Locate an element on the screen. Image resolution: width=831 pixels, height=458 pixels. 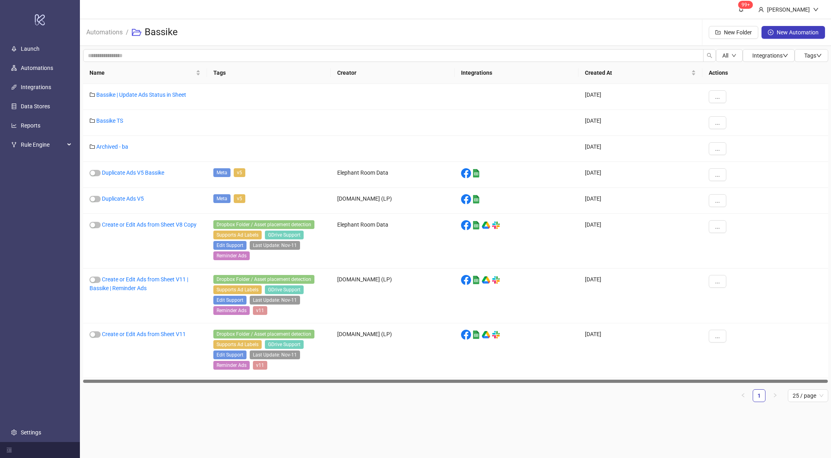
a: Create or Edit Ads from Sheet V8 Copy is located at coordinates (149, 224).